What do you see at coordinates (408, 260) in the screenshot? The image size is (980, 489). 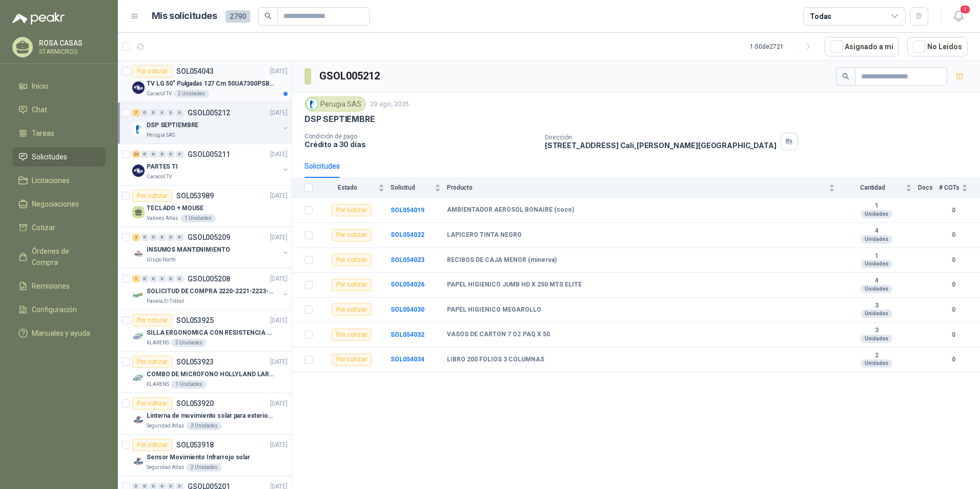 I see `b: SOL054023` at bounding box center [408, 260].